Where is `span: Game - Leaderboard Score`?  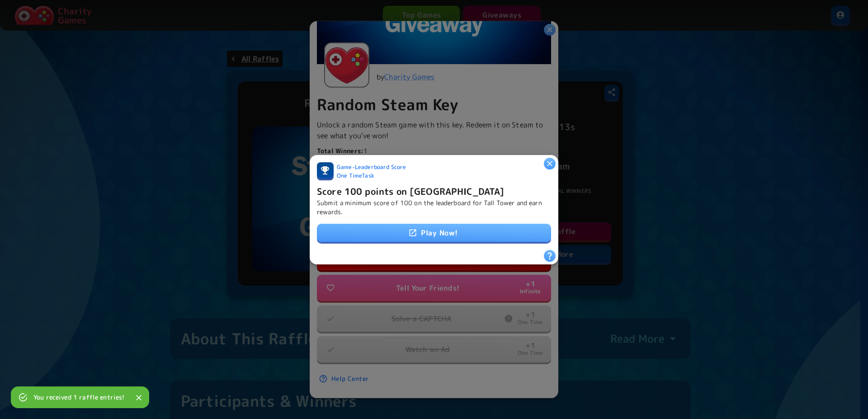
span: Game - Leaderboard Score is located at coordinates (371, 167).